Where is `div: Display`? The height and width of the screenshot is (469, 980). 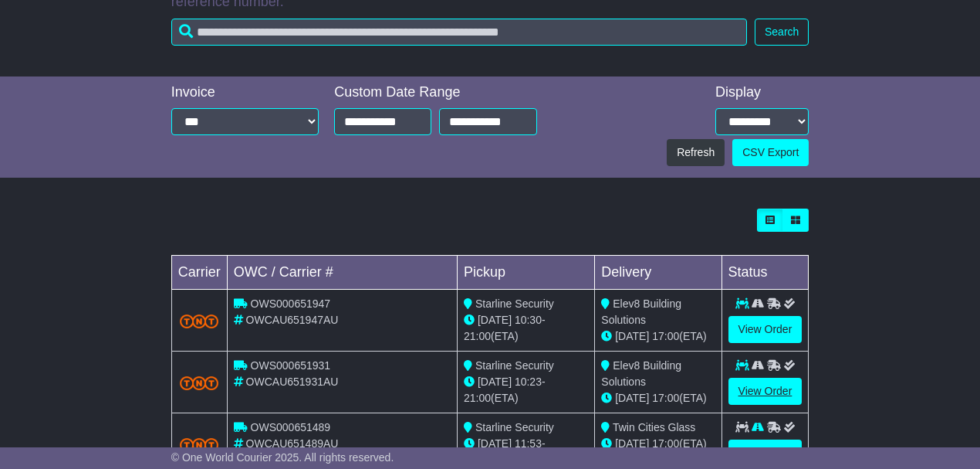 div: Display is located at coordinates (762, 93).